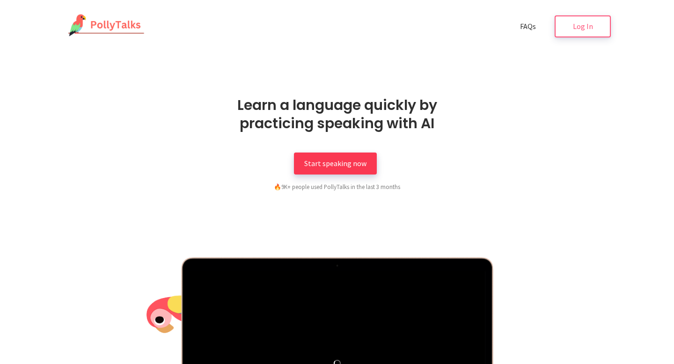 This screenshot has width=674, height=364. What do you see at coordinates (528, 26) in the screenshot?
I see `span: FAQs` at bounding box center [528, 26].